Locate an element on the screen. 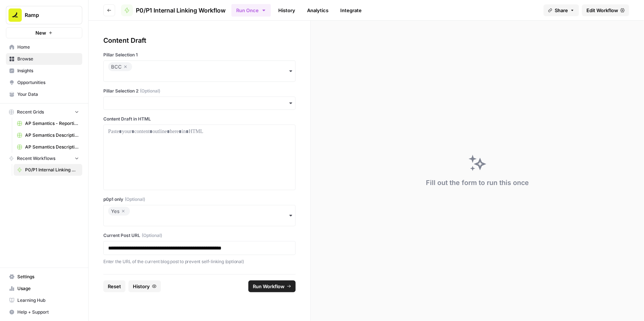 The height and width of the screenshot is (321, 644). button: Share is located at coordinates (561, 10).